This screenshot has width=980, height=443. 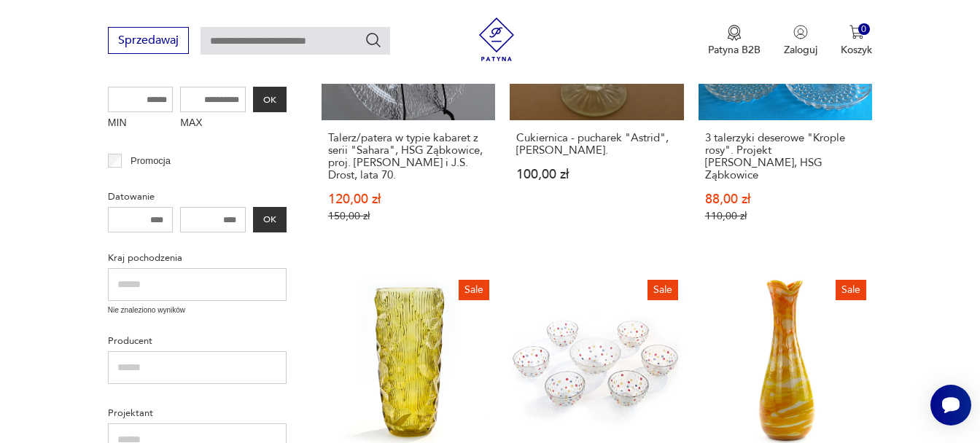 What do you see at coordinates (408, 216) in the screenshot?
I see `p: 150,00 zł` at bounding box center [408, 216].